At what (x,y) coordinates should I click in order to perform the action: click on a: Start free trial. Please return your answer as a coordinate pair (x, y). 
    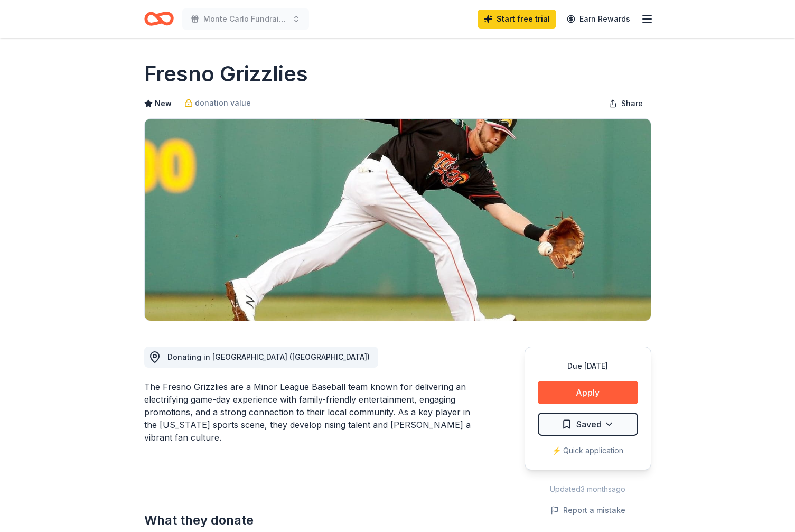
    Looking at the image, I should click on (517, 19).